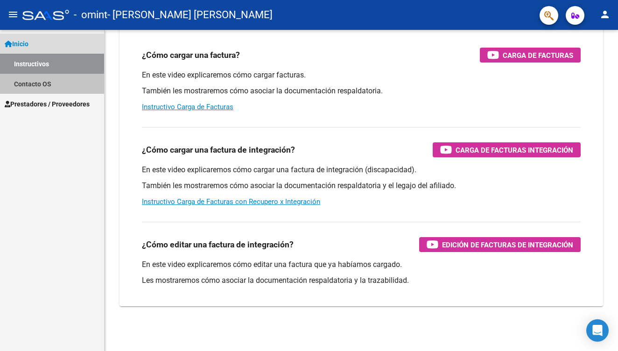 This screenshot has height=351, width=618. Describe the element at coordinates (507, 150) in the screenshot. I see `button: Carga de Facturas Integración` at that location.